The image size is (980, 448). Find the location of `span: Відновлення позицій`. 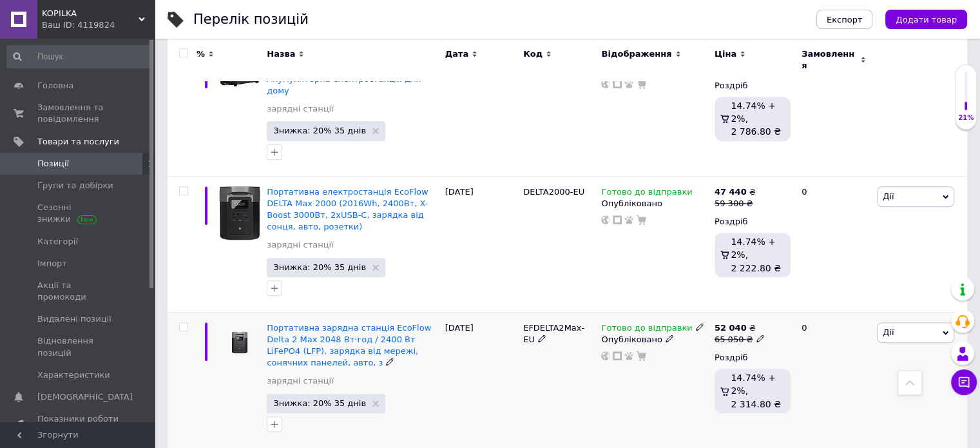

span: Відновлення позицій is located at coordinates (78, 347).